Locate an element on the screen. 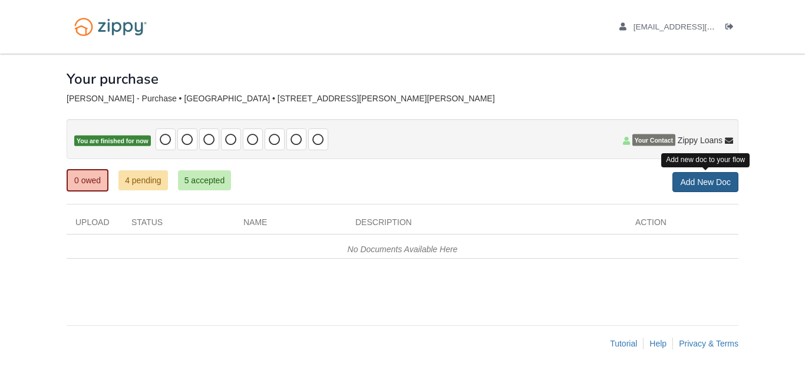 The width and height of the screenshot is (805, 373). div: Name is located at coordinates (290, 225).